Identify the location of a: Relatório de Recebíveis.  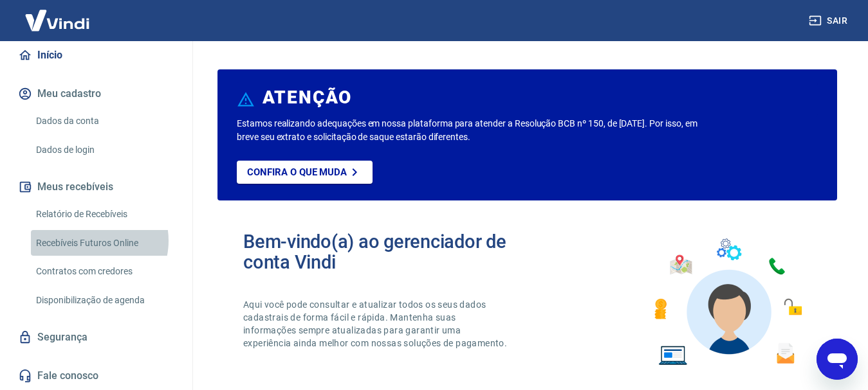
(103, 214).